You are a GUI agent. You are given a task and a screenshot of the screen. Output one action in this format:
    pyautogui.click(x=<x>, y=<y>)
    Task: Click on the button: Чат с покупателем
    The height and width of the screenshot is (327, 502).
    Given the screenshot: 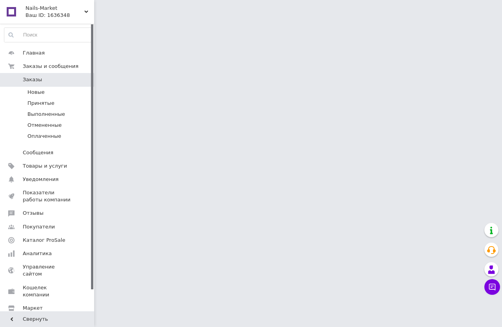 What is the action you would take?
    pyautogui.click(x=492, y=287)
    